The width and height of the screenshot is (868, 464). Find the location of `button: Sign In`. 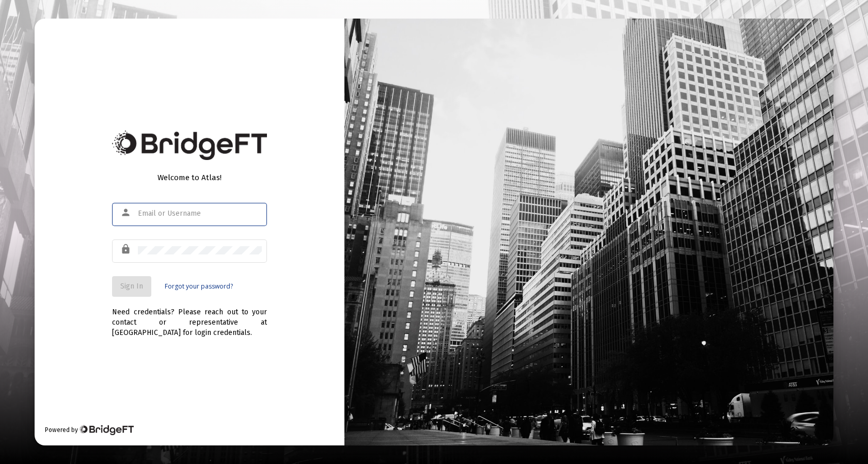

button: Sign In is located at coordinates (131, 287).